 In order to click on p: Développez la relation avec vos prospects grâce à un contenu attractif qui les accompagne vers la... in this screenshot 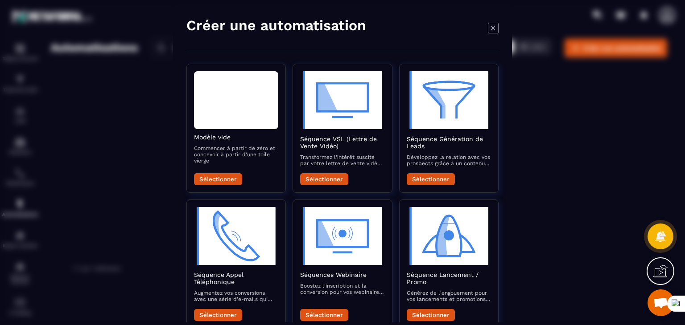, I will do `click(448, 160)`.